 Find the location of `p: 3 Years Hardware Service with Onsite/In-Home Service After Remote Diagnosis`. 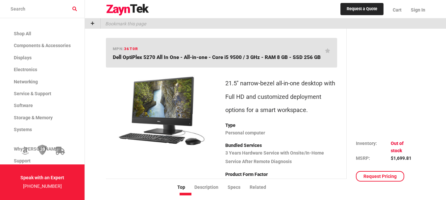

p: 3 Years Hardware Service with Onsite/In-Home Service After Remote Diagnosis is located at coordinates (281, 157).